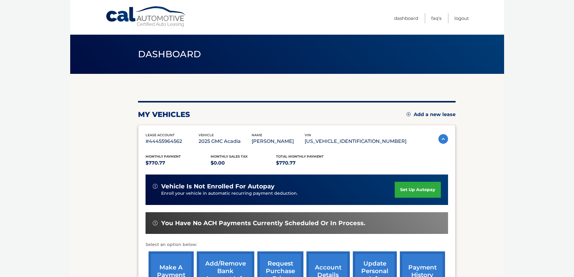 Image resolution: width=574 pixels, height=277 pixels. What do you see at coordinates (418, 190) in the screenshot?
I see `a: set up autopay` at bounding box center [418, 190].